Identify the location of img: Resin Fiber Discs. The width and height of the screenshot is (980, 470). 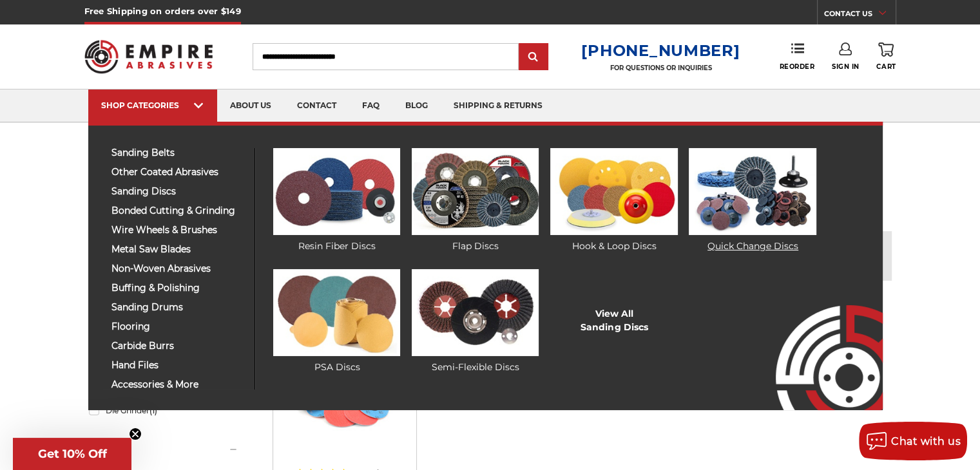
(336, 191).